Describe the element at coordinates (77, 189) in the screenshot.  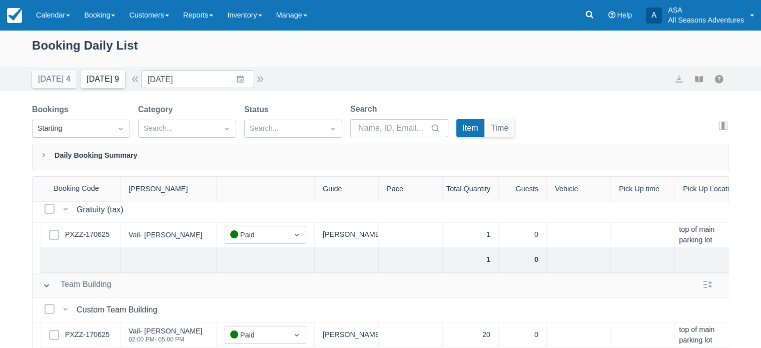
I see `div: Booking Code` at that location.